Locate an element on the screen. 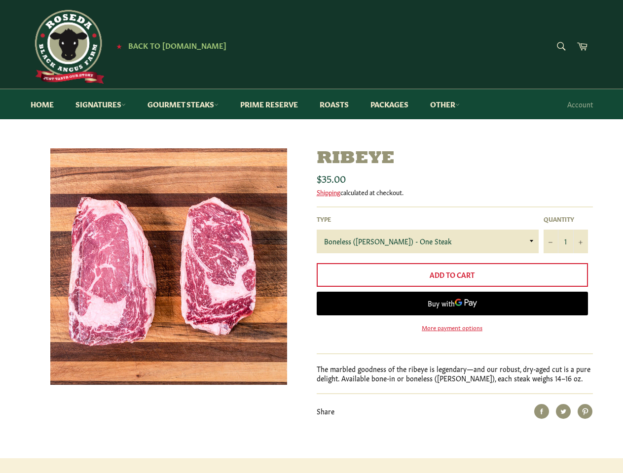  a: More payment options is located at coordinates (452, 327).